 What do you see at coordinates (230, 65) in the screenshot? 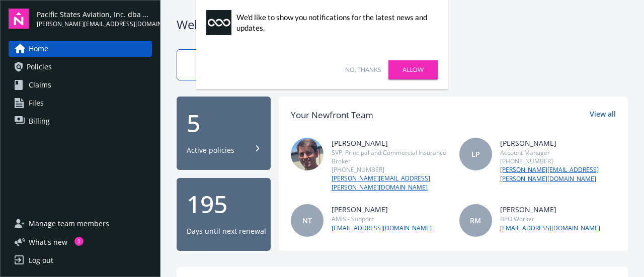
I see `a: View auto IDs` at bounding box center [230, 65].